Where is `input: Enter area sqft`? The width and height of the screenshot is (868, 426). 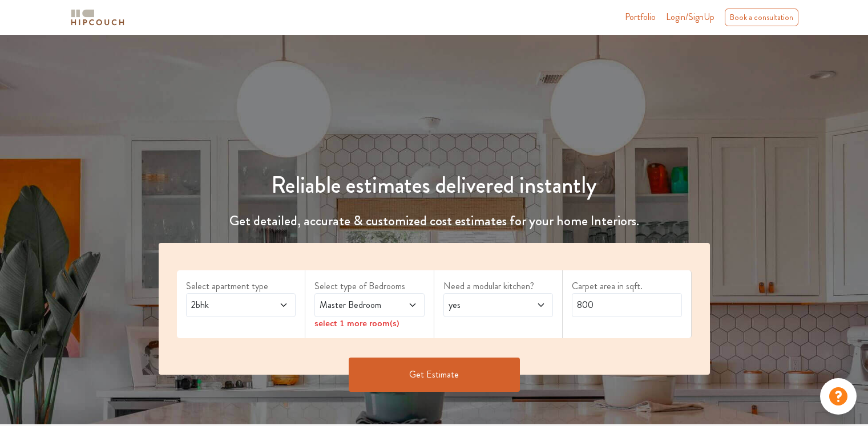 input: Enter area sqft is located at coordinates (627, 305).